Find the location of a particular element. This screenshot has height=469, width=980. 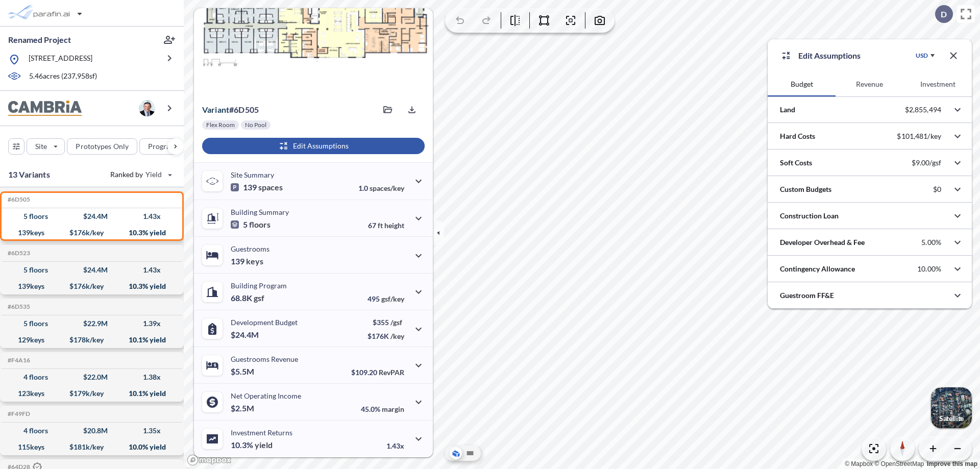

button: Program is located at coordinates (167, 146).